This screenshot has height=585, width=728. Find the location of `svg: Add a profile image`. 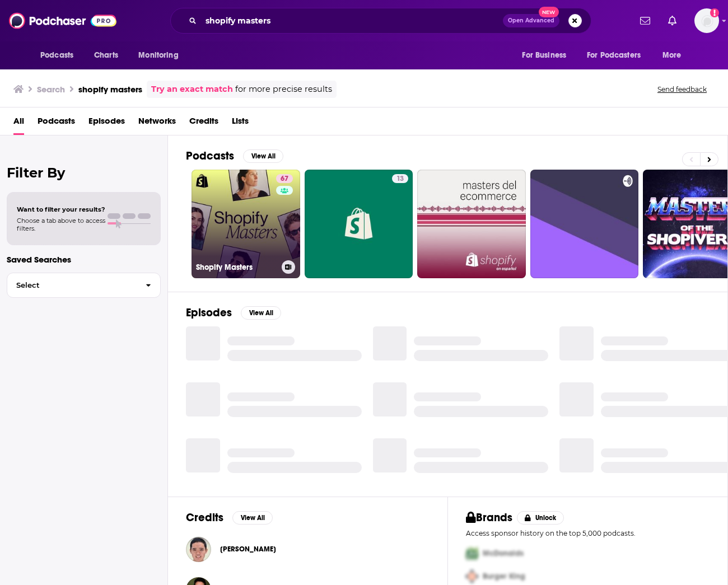

svg: Add a profile image is located at coordinates (715, 13).